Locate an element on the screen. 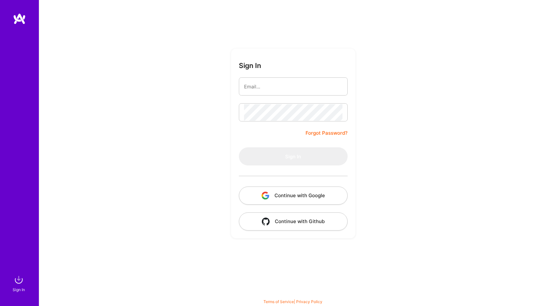  a: Terms of Service is located at coordinates (279, 302).